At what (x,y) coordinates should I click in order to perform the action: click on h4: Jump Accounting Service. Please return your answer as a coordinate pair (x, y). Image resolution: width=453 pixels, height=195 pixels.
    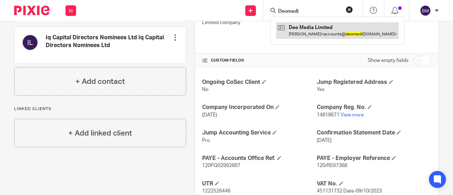
    Looking at the image, I should click on (260, 133).